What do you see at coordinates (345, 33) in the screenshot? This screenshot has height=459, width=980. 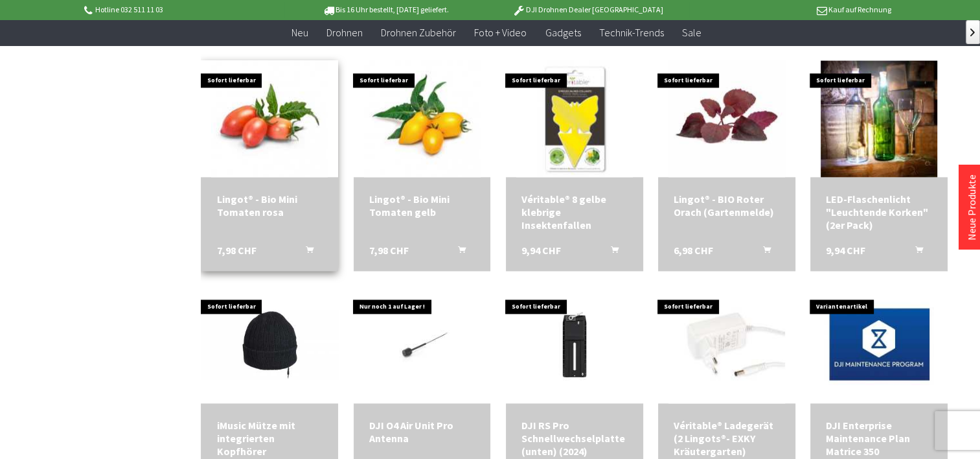 I see `span: Drohnen` at bounding box center [345, 33].